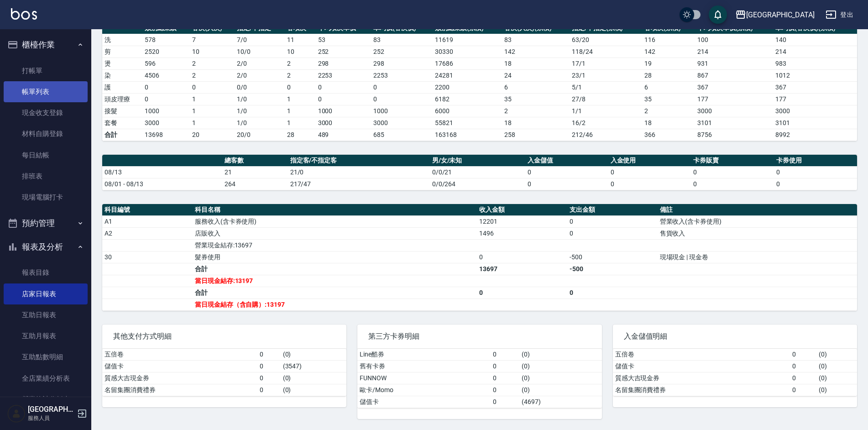 The image size is (868, 430). I want to click on td: 596, so click(166, 63).